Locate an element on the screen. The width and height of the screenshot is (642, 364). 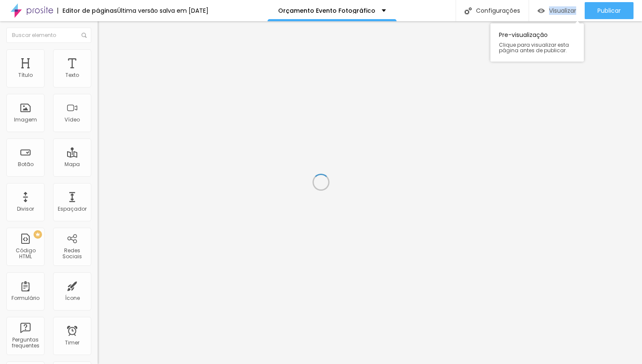
div: Divisor is located at coordinates (25, 209).